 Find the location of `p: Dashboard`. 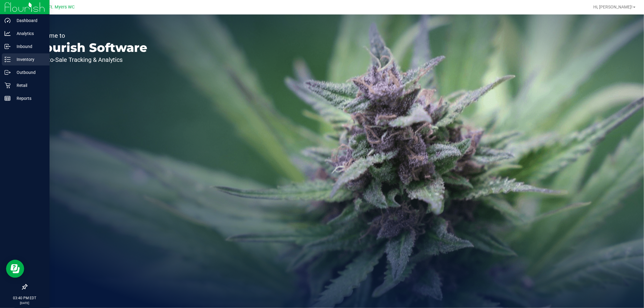

p: Dashboard is located at coordinates (29, 21).